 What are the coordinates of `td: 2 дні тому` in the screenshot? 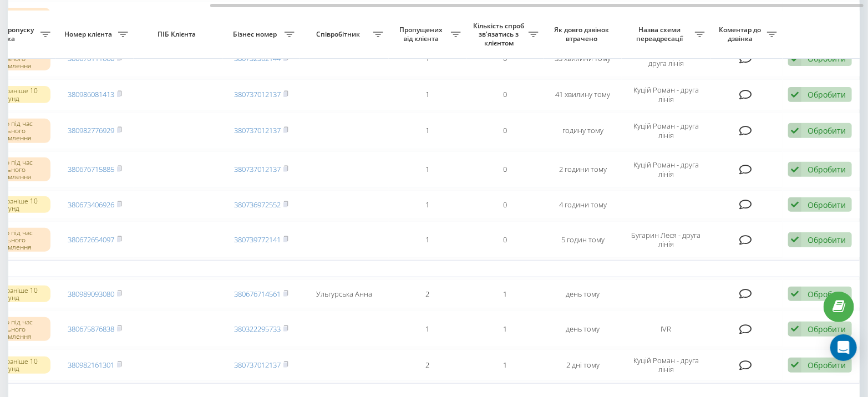 It's located at (583, 365).